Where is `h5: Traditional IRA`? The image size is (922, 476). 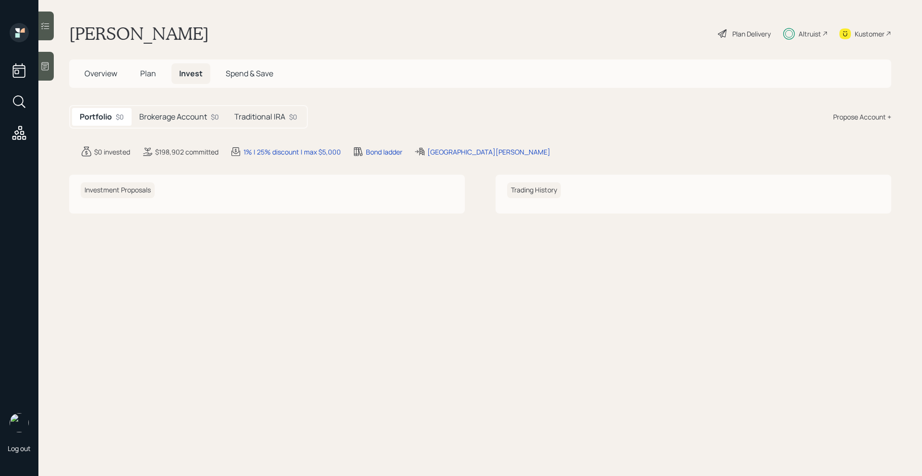 h5: Traditional IRA is located at coordinates (260, 117).